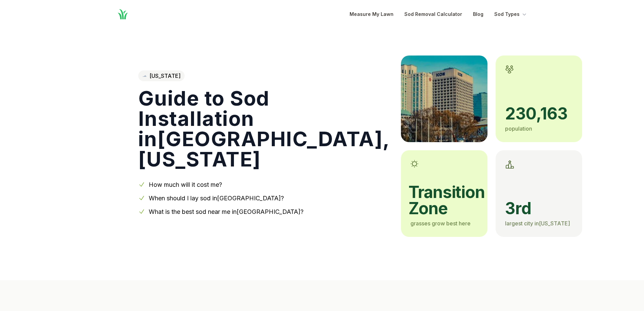 The width and height of the screenshot is (644, 311). I want to click on a: Sod Removal Calculator, so click(433, 14).